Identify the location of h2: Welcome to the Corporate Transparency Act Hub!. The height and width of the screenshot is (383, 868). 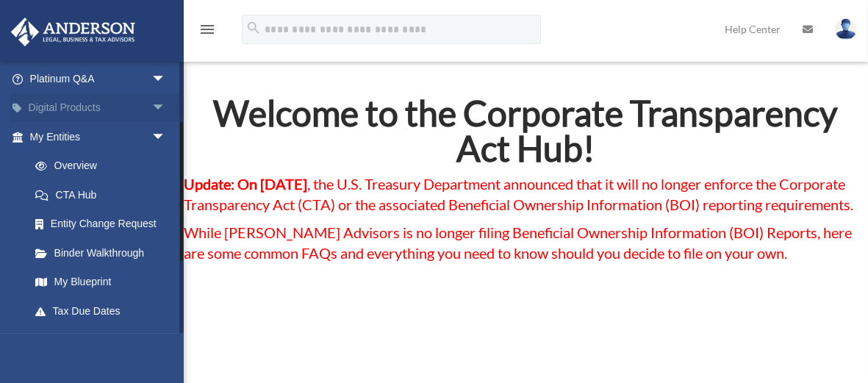
(526, 135).